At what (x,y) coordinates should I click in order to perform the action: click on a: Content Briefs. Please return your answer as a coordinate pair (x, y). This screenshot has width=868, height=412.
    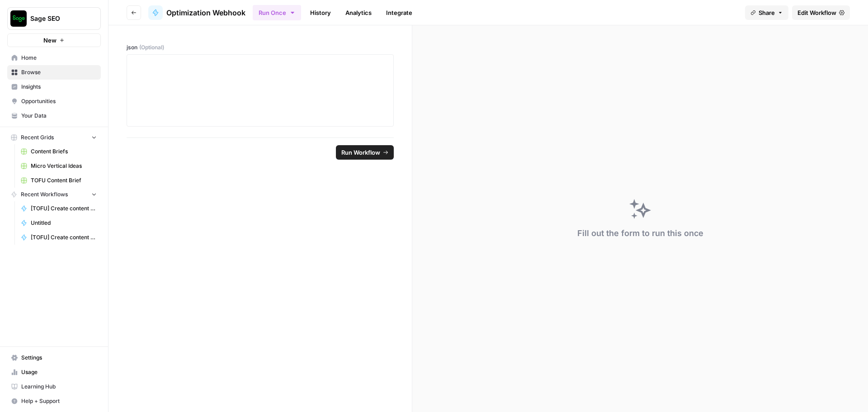
    Looking at the image, I should click on (59, 151).